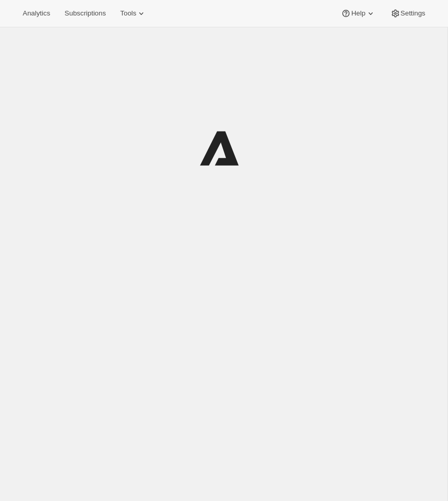 This screenshot has width=448, height=501. What do you see at coordinates (36, 13) in the screenshot?
I see `span: Analytics` at bounding box center [36, 13].